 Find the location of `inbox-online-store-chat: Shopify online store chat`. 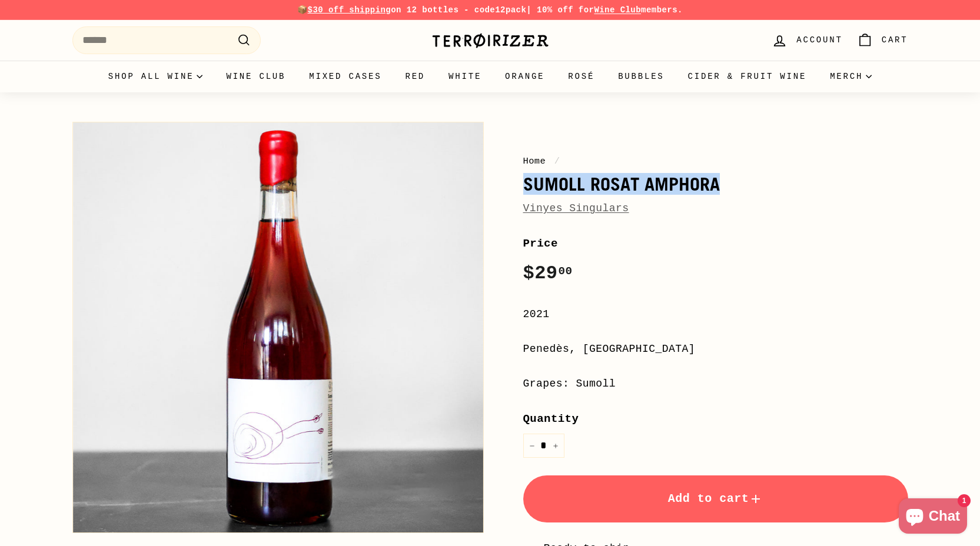

inbox-online-store-chat: Shopify online store chat is located at coordinates (933, 517).